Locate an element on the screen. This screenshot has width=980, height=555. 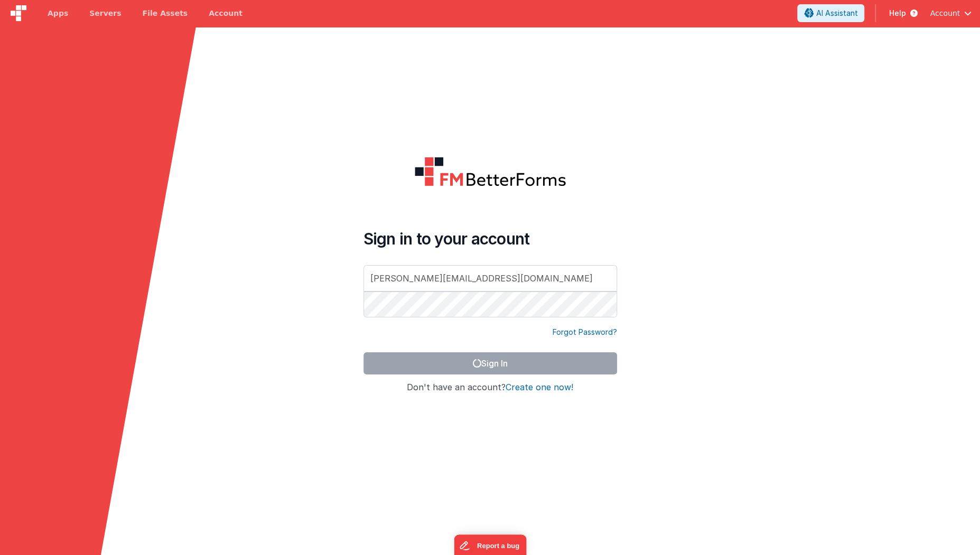
h4: Don't have an account? is located at coordinates (490, 387).